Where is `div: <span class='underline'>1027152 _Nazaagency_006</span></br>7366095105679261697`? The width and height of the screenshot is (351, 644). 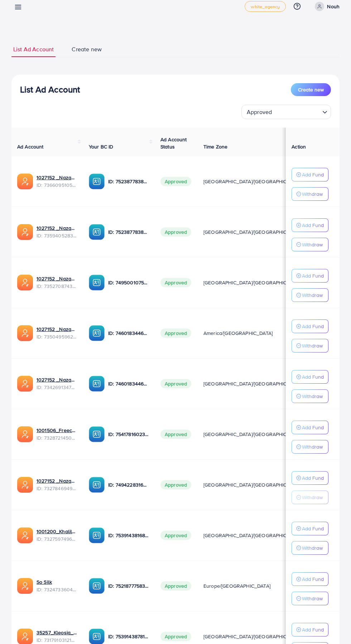 div: <span class='underline'>1027152 _Nazaagency_006</span></br>7366095105679261697 is located at coordinates (57, 181).